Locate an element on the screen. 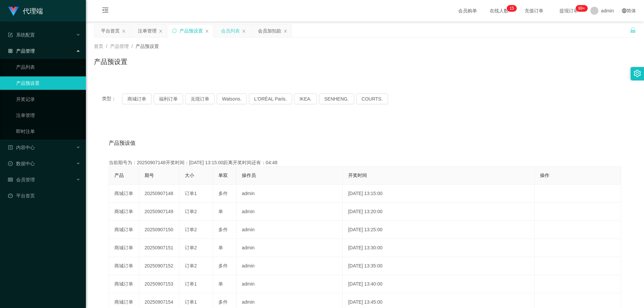  span: 产品预设值 is located at coordinates (122, 143).